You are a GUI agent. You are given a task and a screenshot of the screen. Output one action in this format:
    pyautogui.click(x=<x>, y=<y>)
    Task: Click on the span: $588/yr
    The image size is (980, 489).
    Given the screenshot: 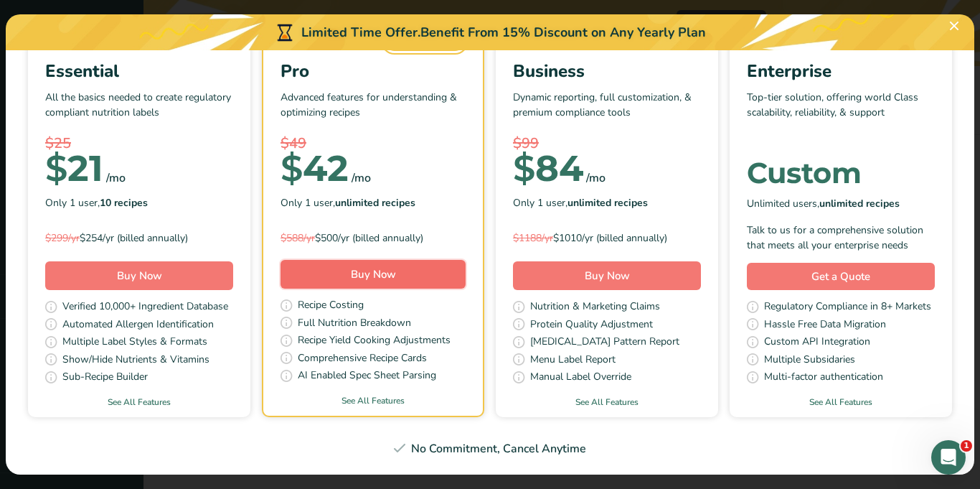 What is the action you would take?
    pyautogui.click(x=297, y=238)
    